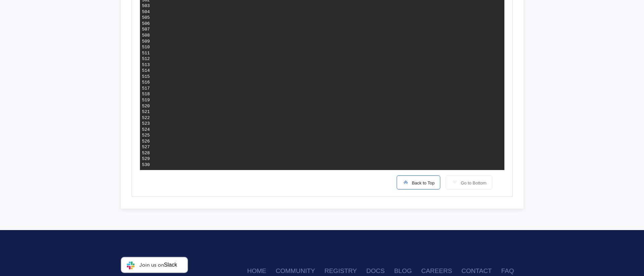 This screenshot has height=276, width=644. What do you see at coordinates (146, 147) in the screenshot?
I see `div: 527` at bounding box center [146, 147].